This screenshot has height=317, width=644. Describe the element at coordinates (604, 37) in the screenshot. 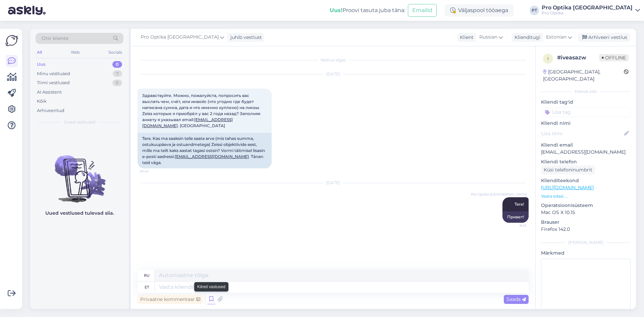

I see `div: Arhiveeri vestlus` at that location.